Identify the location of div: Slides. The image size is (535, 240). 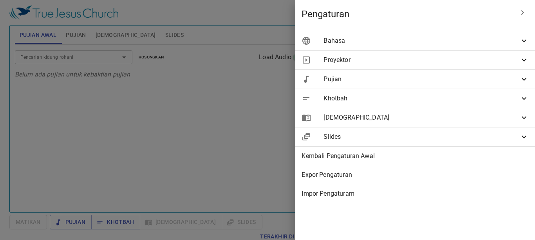
(415, 137).